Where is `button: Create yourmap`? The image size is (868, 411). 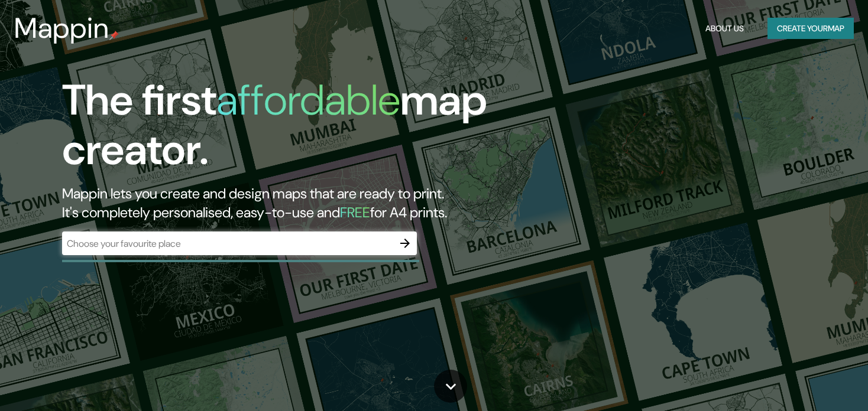
button: Create yourmap is located at coordinates (811, 29).